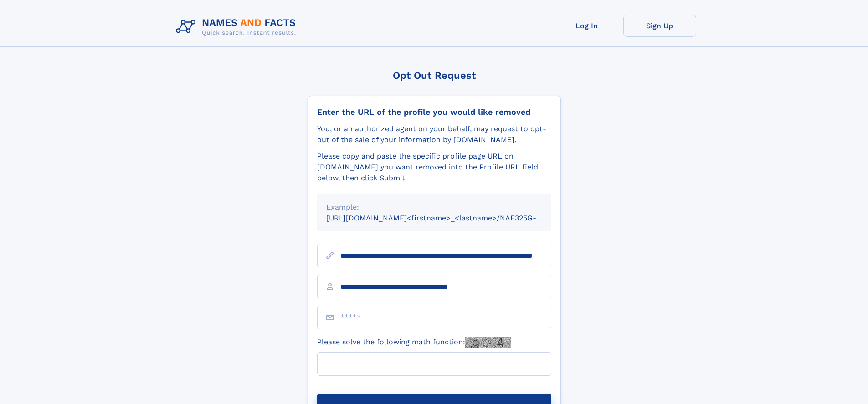 The width and height of the screenshot is (868, 404). Describe the element at coordinates (413, 342) in the screenshot. I see `label: Please solve the following math function:` at that location.